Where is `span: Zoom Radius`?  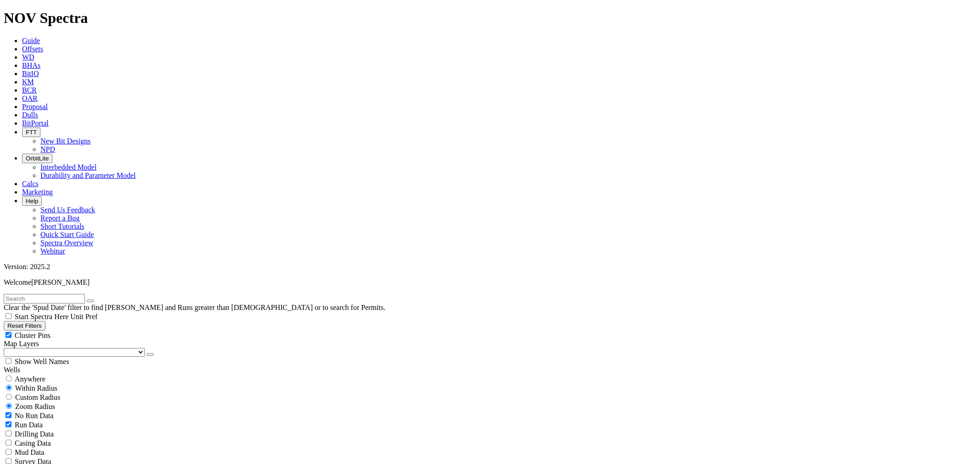
span: Zoom Radius is located at coordinates (35, 407).